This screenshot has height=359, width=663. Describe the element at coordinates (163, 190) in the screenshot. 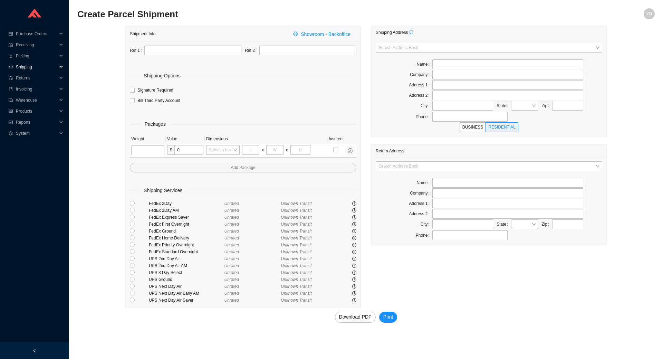

I see `span: Shipping Services` at that location.